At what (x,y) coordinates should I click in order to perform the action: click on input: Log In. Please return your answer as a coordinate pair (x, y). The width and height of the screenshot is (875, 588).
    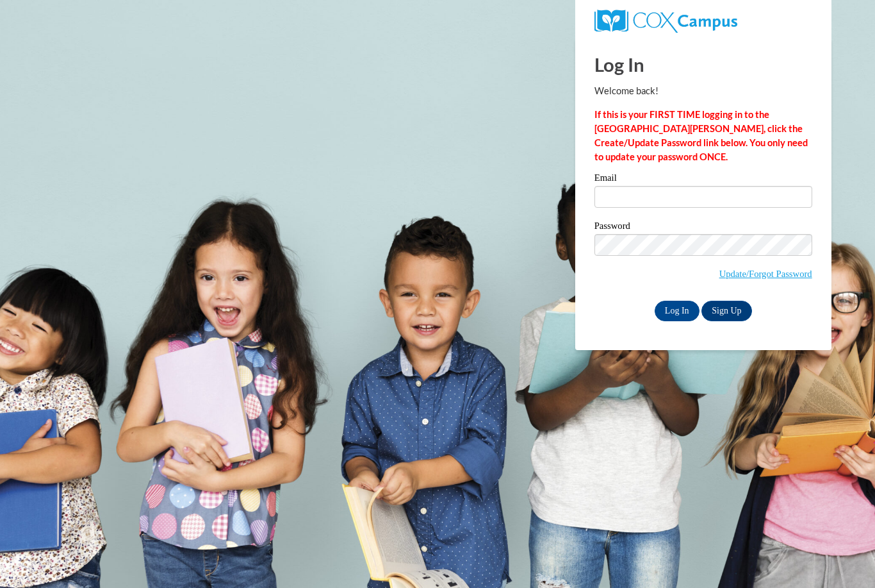
    Looking at the image, I should click on (678, 311).